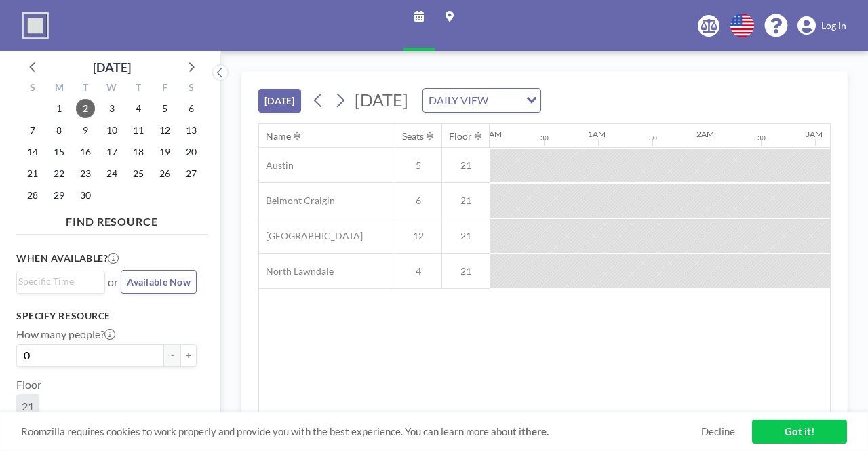 This screenshot has width=868, height=451. Describe the element at coordinates (277, 166) in the screenshot. I see `span: Austin` at that location.